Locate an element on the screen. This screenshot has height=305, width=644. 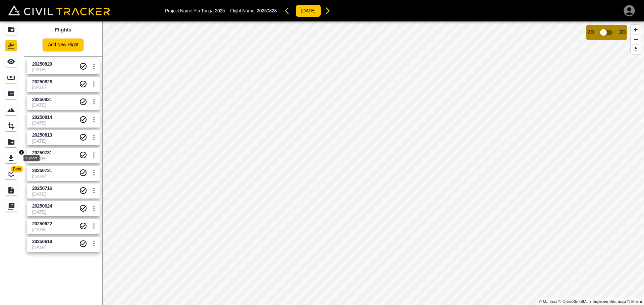
span: 3D is located at coordinates (623, 33).